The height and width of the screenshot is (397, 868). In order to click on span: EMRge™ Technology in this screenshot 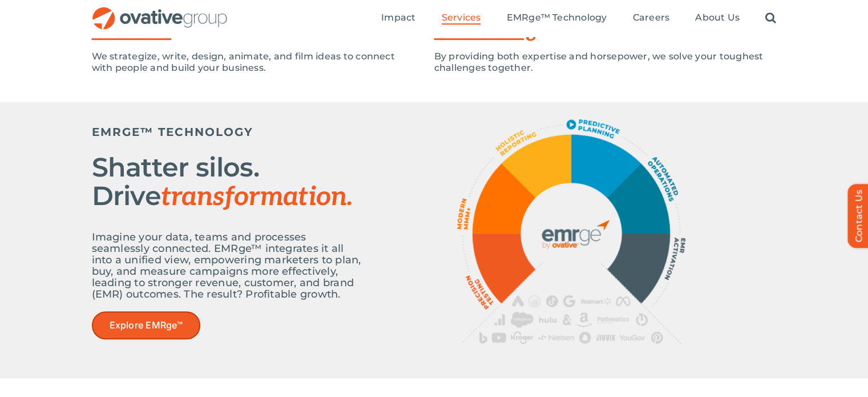, I will do `click(556, 18)`.